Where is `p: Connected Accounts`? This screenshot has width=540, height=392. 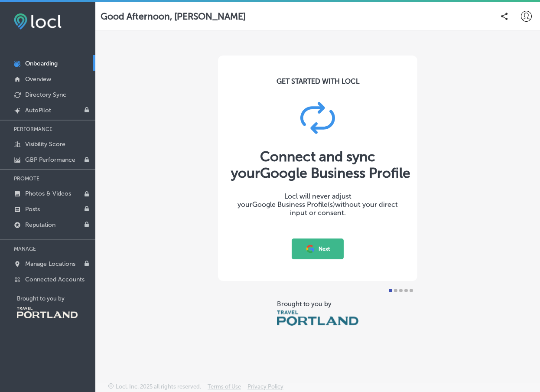 p: Connected Accounts is located at coordinates (55, 279).